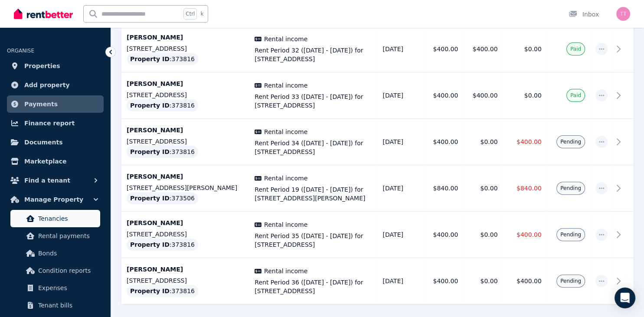  Describe the element at coordinates (20, 50) in the screenshot. I see `span: ORGANISE` at that location.